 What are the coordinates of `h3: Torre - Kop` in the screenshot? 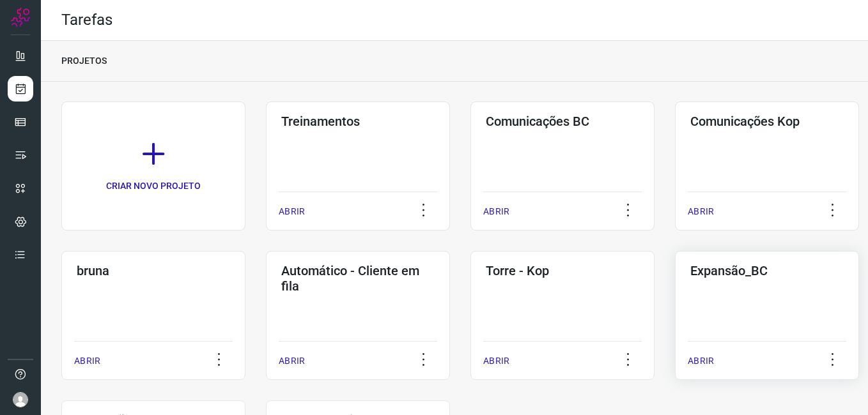 It's located at (563, 271).